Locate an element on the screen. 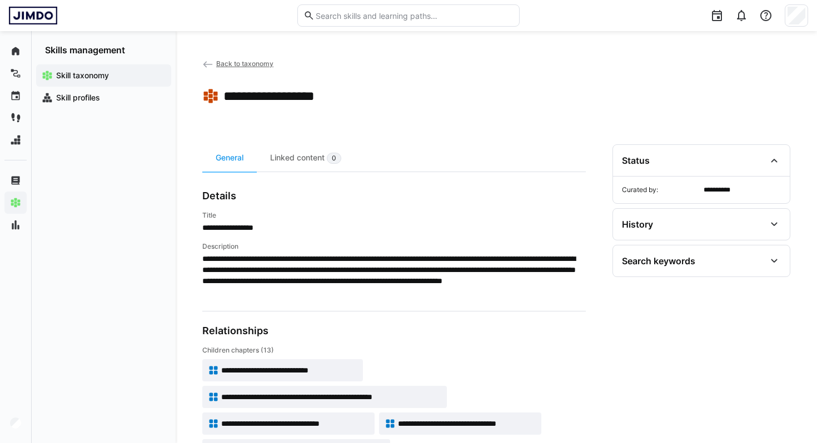 This screenshot has width=817, height=443. h4: Title is located at coordinates (394, 216).